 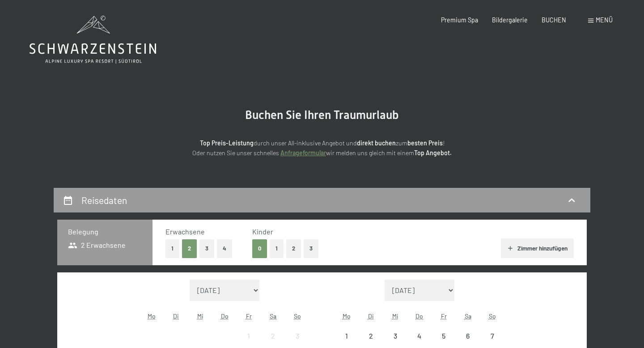 What do you see at coordinates (322, 148) in the screenshot?
I see `p: durch unser All-inklusive Angebot und zum ! Oder nutzen Sie unser schnelles wir melden uns gleich...` at bounding box center [322, 148].